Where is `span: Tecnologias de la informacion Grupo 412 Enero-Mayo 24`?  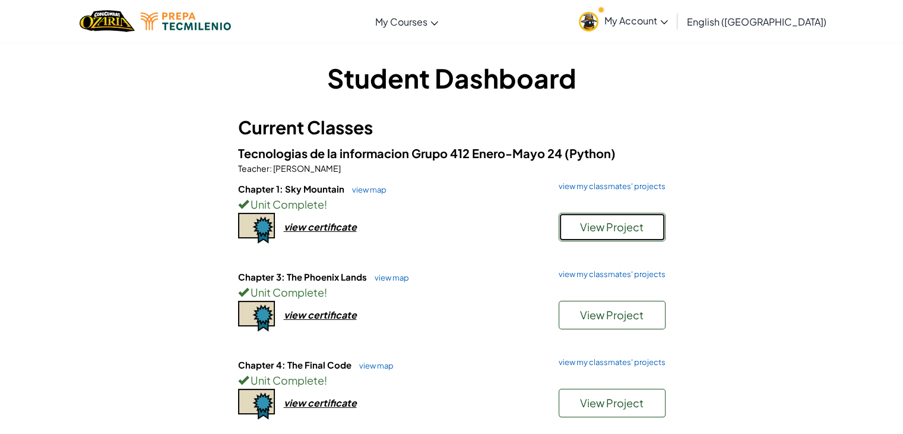 span: Tecnologias de la informacion Grupo 412 Enero-Mayo 24 is located at coordinates (401, 153).